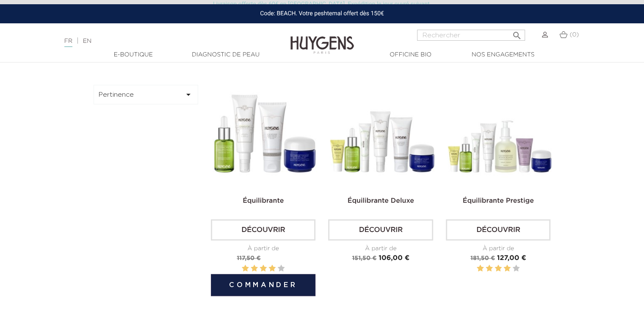 The height and width of the screenshot is (313, 644). What do you see at coordinates (249, 258) in the screenshot?
I see `span: 117,50 €` at bounding box center [249, 258].